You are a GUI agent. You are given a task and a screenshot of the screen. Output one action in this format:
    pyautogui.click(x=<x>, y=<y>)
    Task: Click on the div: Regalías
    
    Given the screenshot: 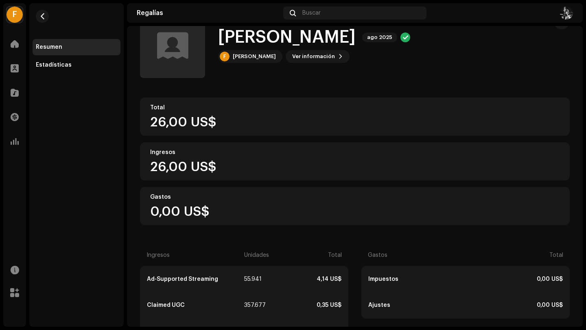 What is the action you would take?
    pyautogui.click(x=208, y=13)
    